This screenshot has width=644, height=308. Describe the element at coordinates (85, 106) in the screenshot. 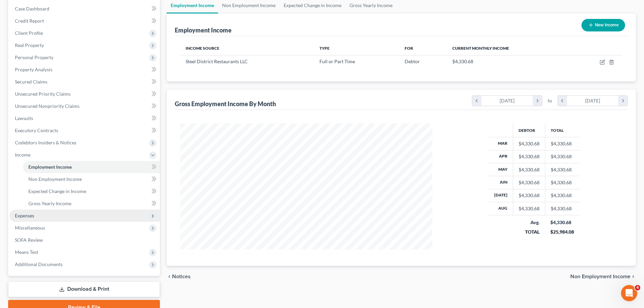

I see `a: Unsecured Nonpriority Claims` at that location.